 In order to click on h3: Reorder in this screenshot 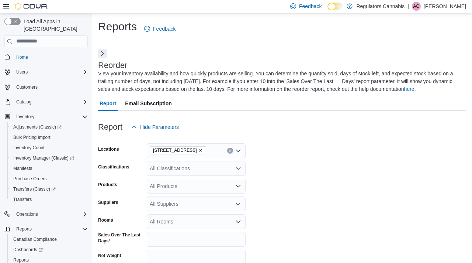, I will do `click(113, 65)`.